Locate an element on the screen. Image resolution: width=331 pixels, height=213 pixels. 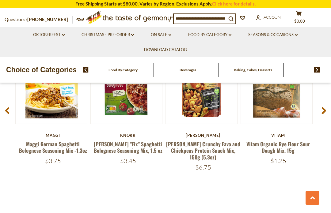
a: Account is located at coordinates (269, 17).